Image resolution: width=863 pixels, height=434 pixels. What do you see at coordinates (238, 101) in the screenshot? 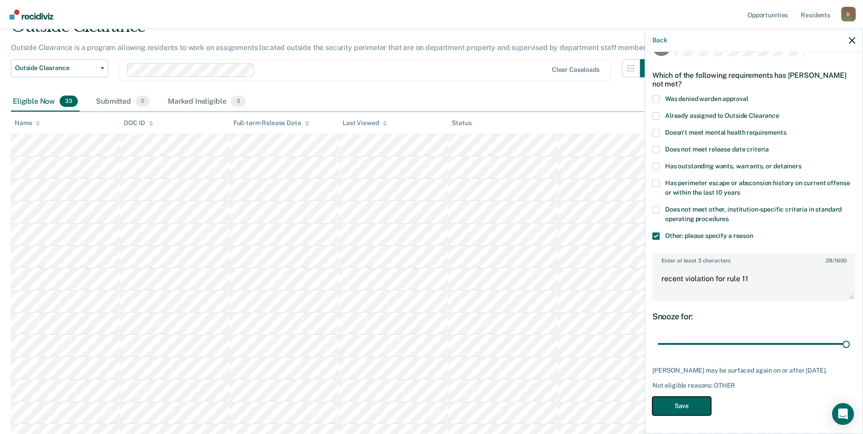
I see `span: 3` at bounding box center [238, 101].